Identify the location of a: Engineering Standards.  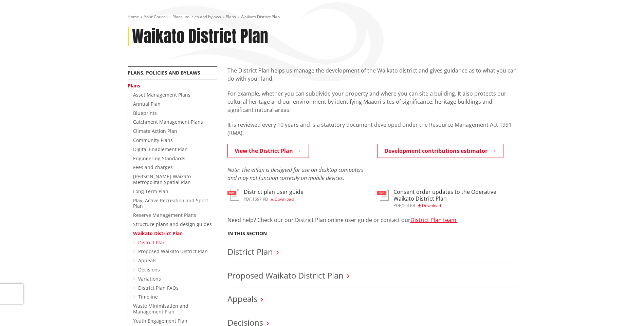
(159, 159).